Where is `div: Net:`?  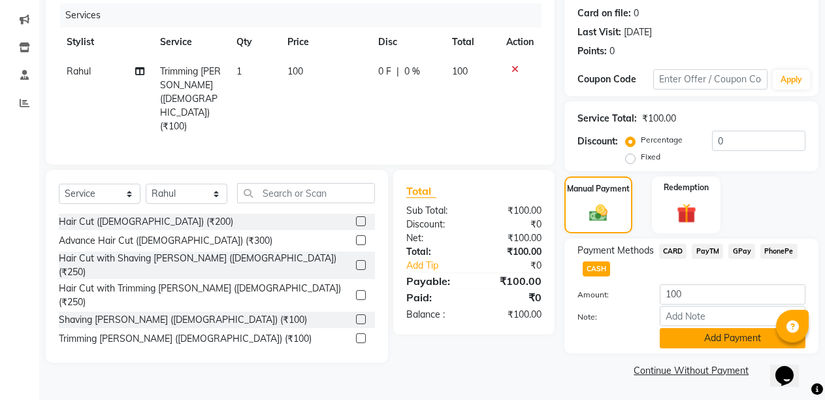
div: Net: is located at coordinates (435, 238).